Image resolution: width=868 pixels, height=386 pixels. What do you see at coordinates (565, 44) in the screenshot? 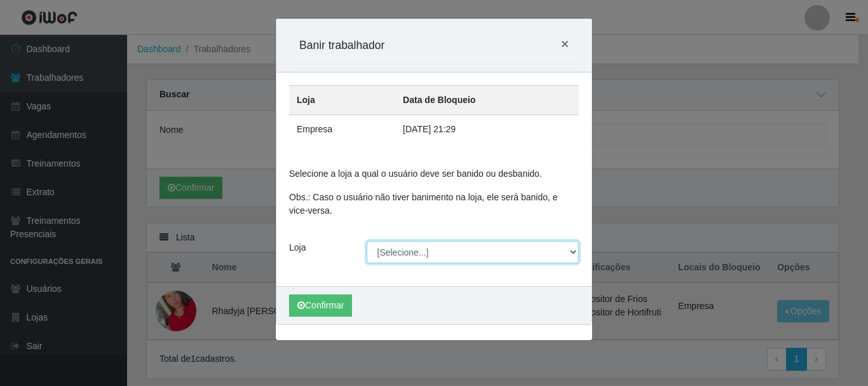
I see `button: Close` at bounding box center [565, 44].